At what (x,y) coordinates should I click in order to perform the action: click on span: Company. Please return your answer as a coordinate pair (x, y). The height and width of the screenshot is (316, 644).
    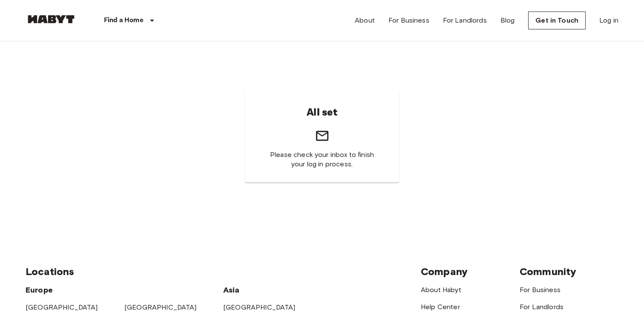
    Looking at the image, I should click on (444, 271).